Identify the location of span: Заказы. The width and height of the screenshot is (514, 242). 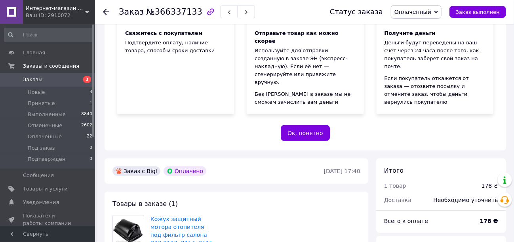
(32, 80).